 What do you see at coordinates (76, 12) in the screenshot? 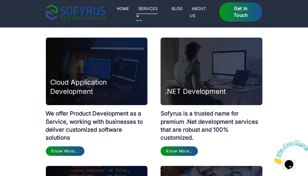
I see `img: sofyrus` at bounding box center [76, 12].